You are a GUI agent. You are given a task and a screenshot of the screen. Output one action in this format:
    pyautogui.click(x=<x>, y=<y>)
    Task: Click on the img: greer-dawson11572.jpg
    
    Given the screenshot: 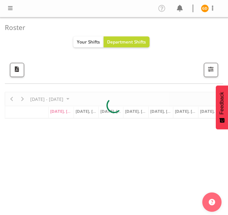 What is the action you would take?
    pyautogui.click(x=205, y=8)
    